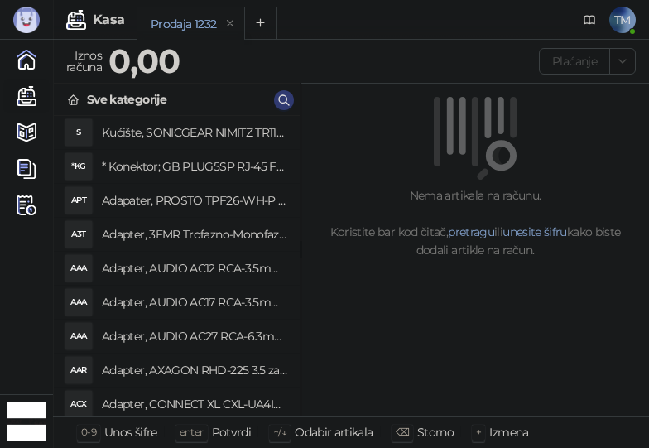 The image size is (649, 448). Describe the element at coordinates (191, 431) in the screenshot. I see `span: enter` at that location.